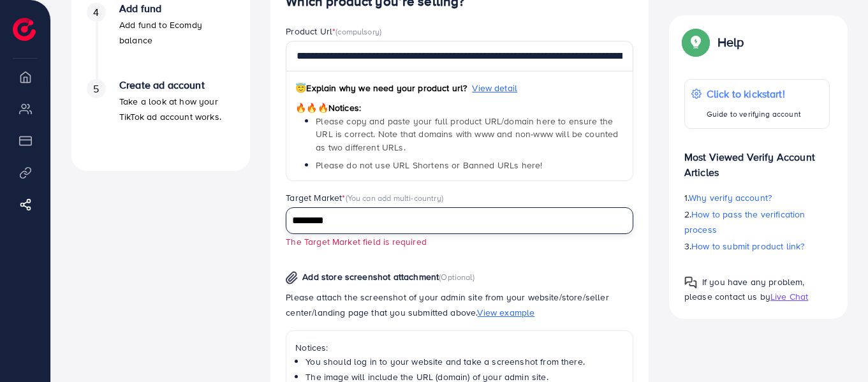  What do you see at coordinates (731, 42) in the screenshot?
I see `p: Help` at bounding box center [731, 42].